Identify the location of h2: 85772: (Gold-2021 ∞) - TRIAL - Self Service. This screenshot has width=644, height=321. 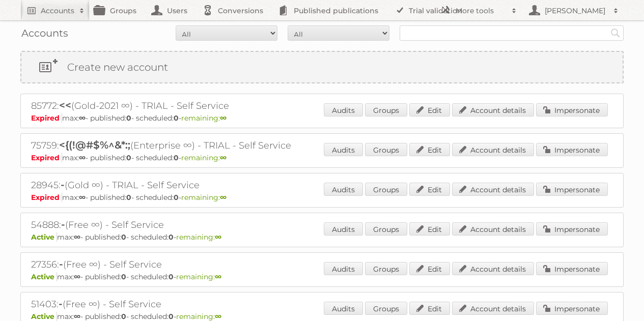
(209, 106).